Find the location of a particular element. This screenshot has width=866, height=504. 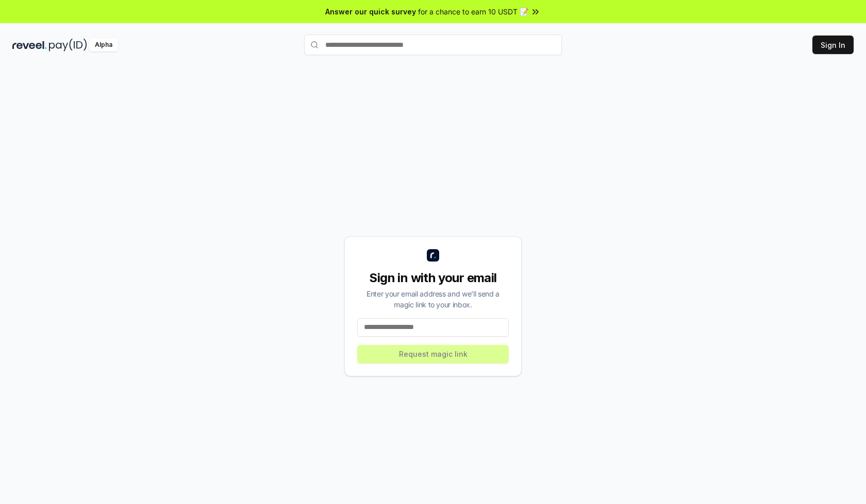

img: reveel_dark is located at coordinates (29, 45).